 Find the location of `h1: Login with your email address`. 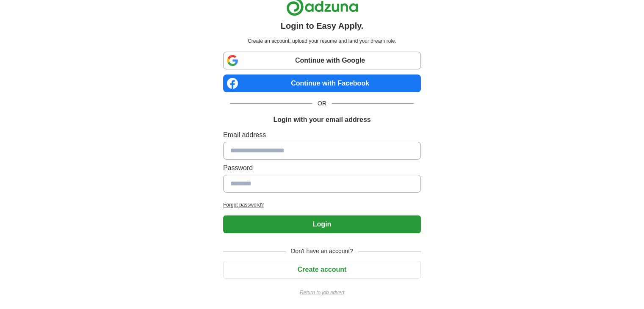

h1: Login with your email address is located at coordinates (322, 120).